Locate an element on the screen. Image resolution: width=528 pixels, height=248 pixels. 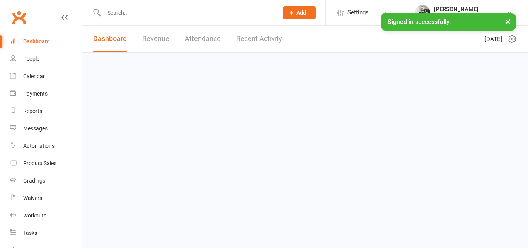
a: Revenue is located at coordinates (156, 39).